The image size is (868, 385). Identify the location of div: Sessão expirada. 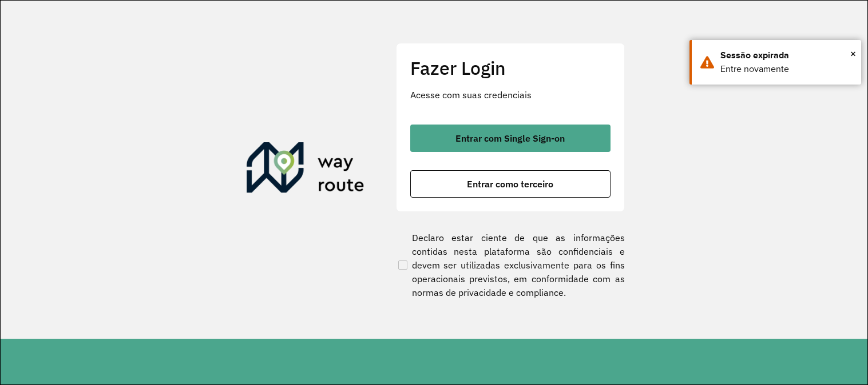
(786, 56).